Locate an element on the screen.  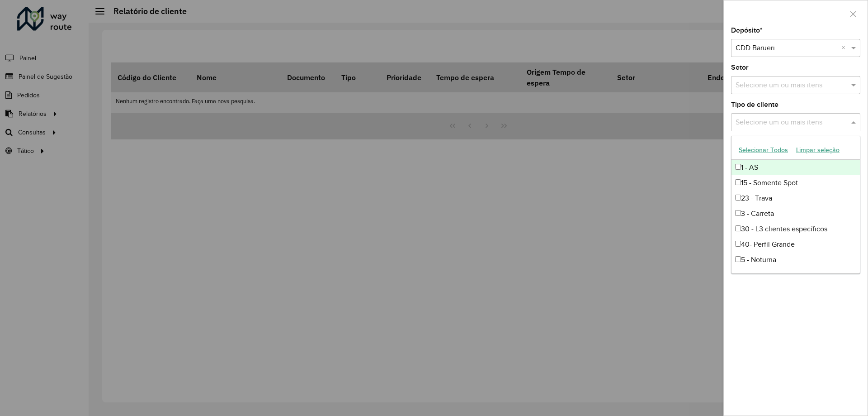
div: 23 - Trava is located at coordinates (796, 198).